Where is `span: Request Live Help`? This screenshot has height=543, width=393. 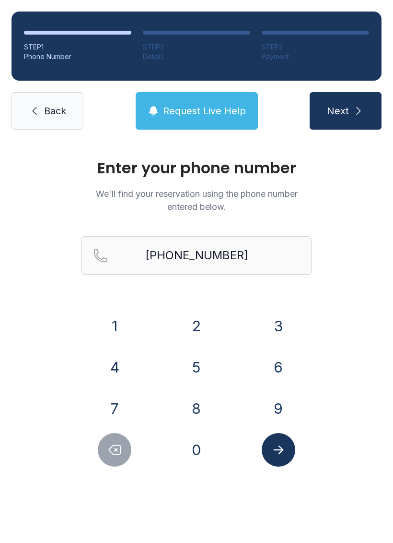
span: Request Live Help is located at coordinates (204, 111).